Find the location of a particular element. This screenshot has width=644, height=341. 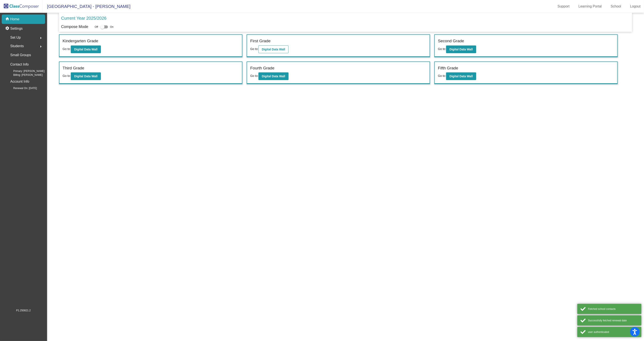

label: First Grade is located at coordinates (261, 41).